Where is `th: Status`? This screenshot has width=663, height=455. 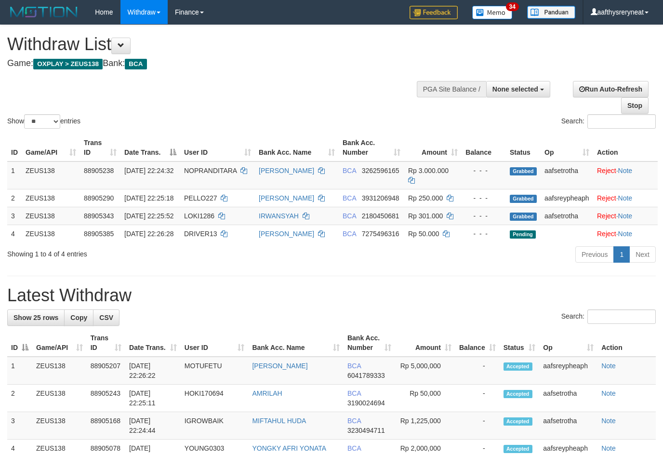
th: Status is located at coordinates (523, 147).